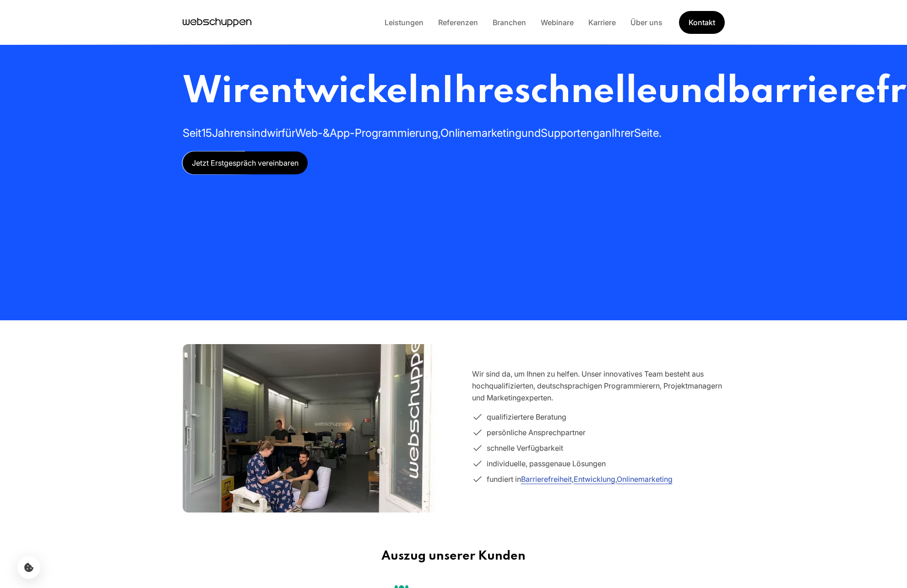  What do you see at coordinates (645, 480) in the screenshot?
I see `a: Onlinemarketing` at bounding box center [645, 480].